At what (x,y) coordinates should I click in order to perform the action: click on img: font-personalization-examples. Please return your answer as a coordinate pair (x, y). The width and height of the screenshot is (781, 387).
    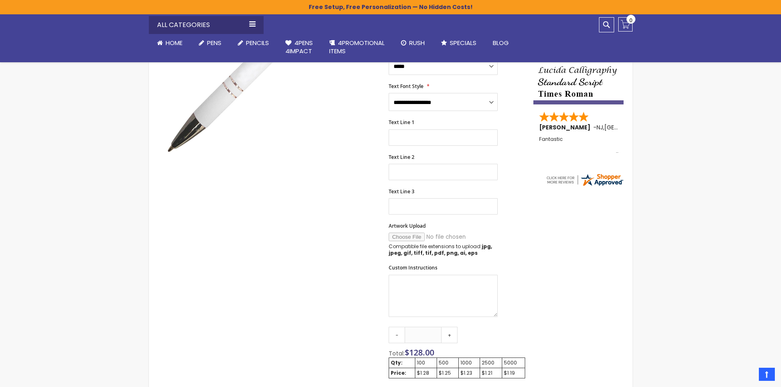
    Looking at the image, I should click on (578, 65).